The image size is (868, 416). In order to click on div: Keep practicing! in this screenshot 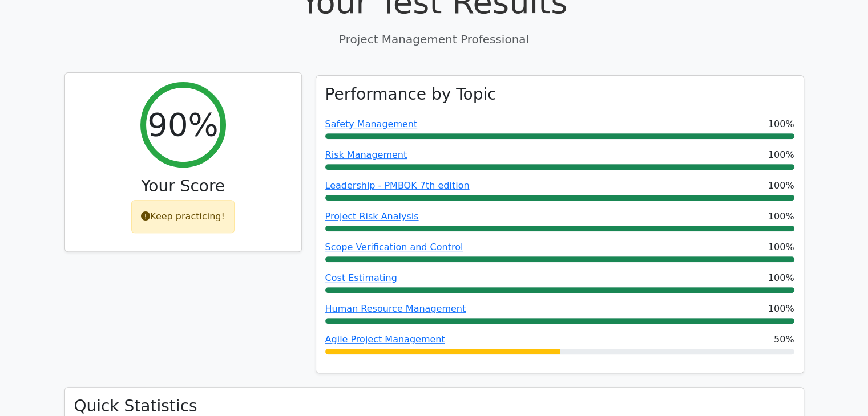, I will do `click(183, 217)`.